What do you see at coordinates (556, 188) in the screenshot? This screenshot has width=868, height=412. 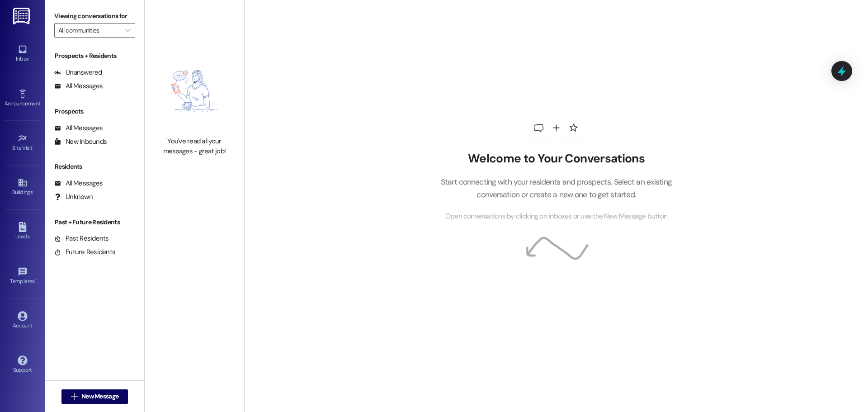 I see `p: Start connecting with your residents and prospects. Select an existing conversation or create a n...` at bounding box center [556, 188].